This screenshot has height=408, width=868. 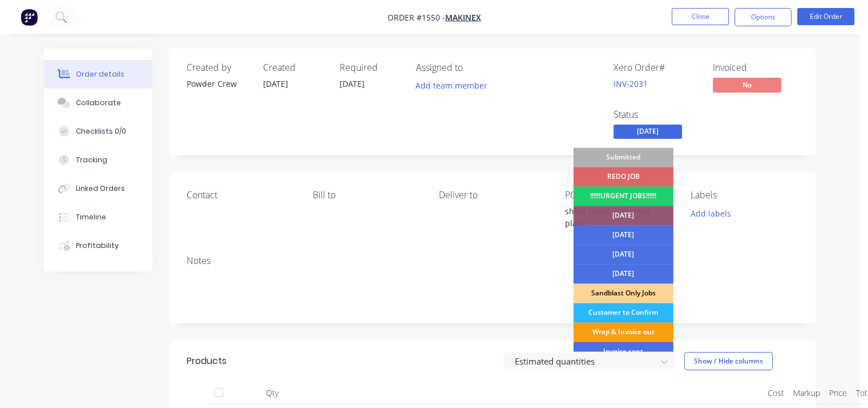 What do you see at coordinates (623, 351) in the screenshot?
I see `div: Invoice sent` at bounding box center [623, 351].